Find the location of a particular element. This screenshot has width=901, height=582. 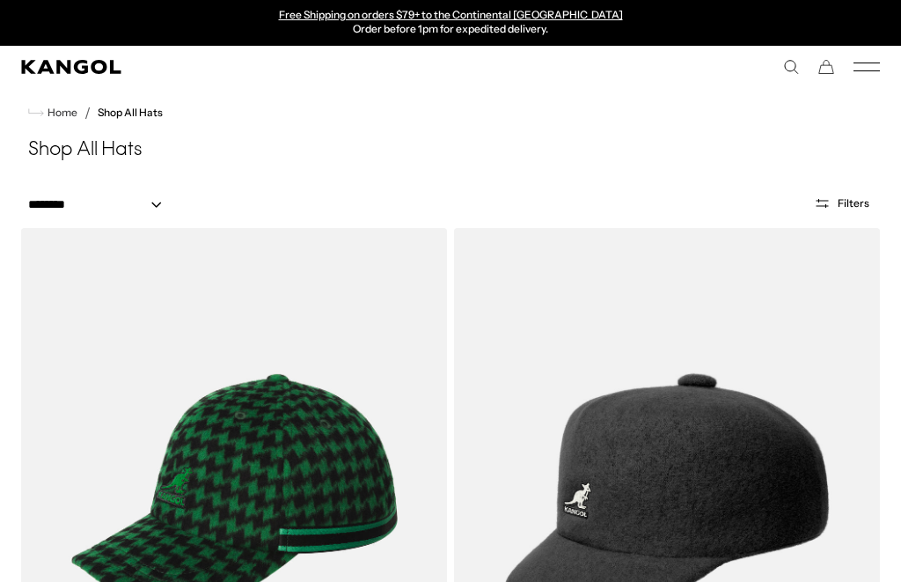

button: Mobile Menu is located at coordinates (867, 67).